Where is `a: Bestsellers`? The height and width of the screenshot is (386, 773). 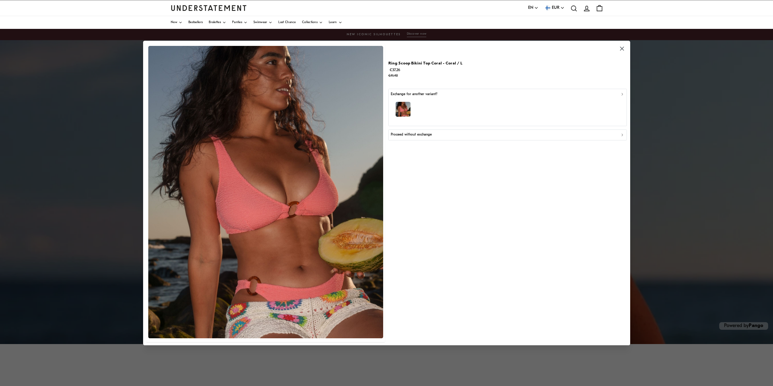 a: Bestsellers is located at coordinates (195, 22).